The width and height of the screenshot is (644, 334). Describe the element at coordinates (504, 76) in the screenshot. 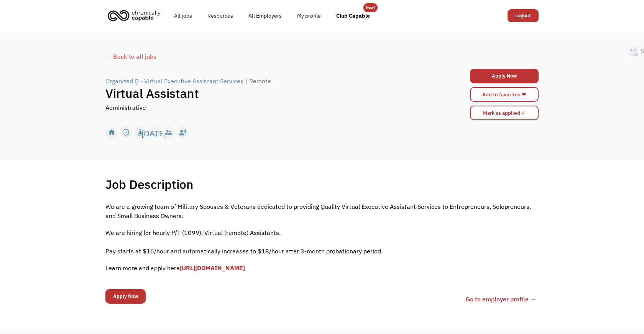

I see `a: Apply Now` at that location.